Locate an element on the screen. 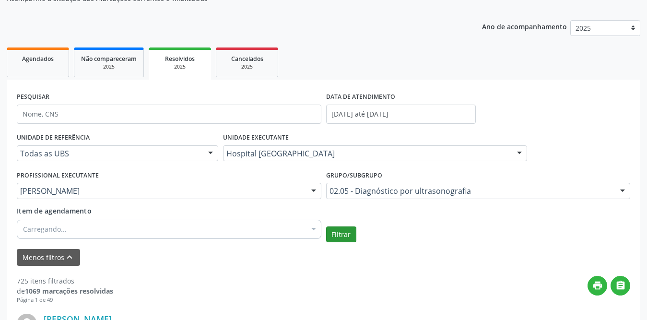 The image size is (647, 320). i: print is located at coordinates (597, 285).